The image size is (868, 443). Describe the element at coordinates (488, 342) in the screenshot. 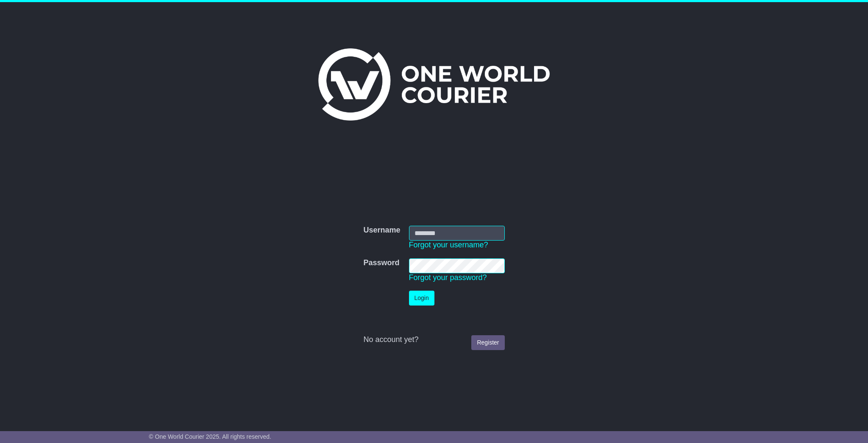

I see `a: Register` at that location.